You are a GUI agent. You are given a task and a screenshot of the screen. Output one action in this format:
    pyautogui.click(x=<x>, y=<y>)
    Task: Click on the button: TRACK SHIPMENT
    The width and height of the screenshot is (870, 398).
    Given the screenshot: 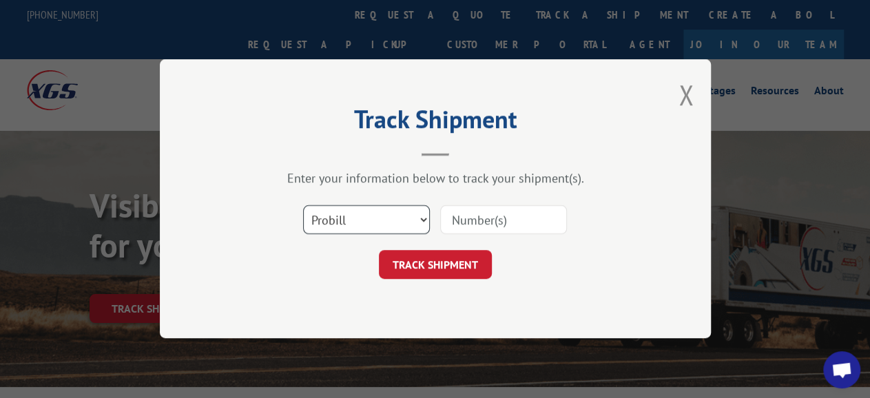 What is the action you would take?
    pyautogui.click(x=435, y=265)
    